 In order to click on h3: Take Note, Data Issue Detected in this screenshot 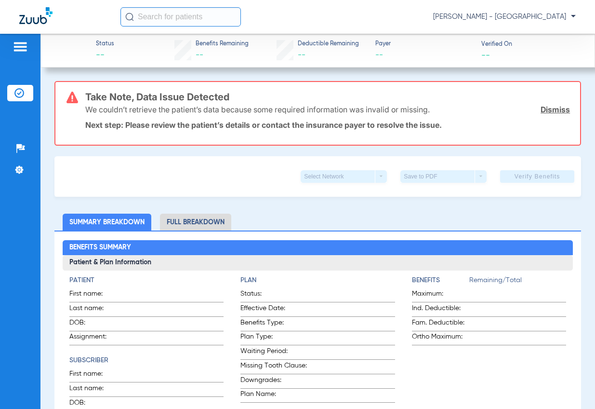, I will do `click(328, 97)`.